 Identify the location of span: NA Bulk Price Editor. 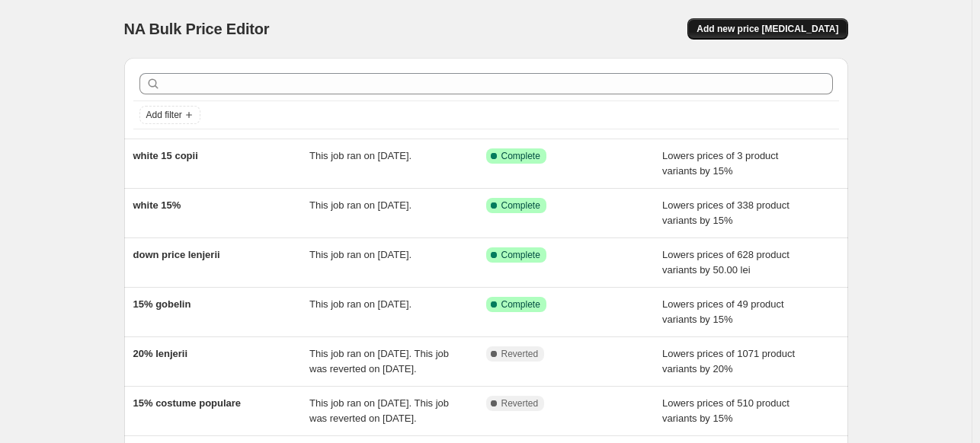
(197, 29).